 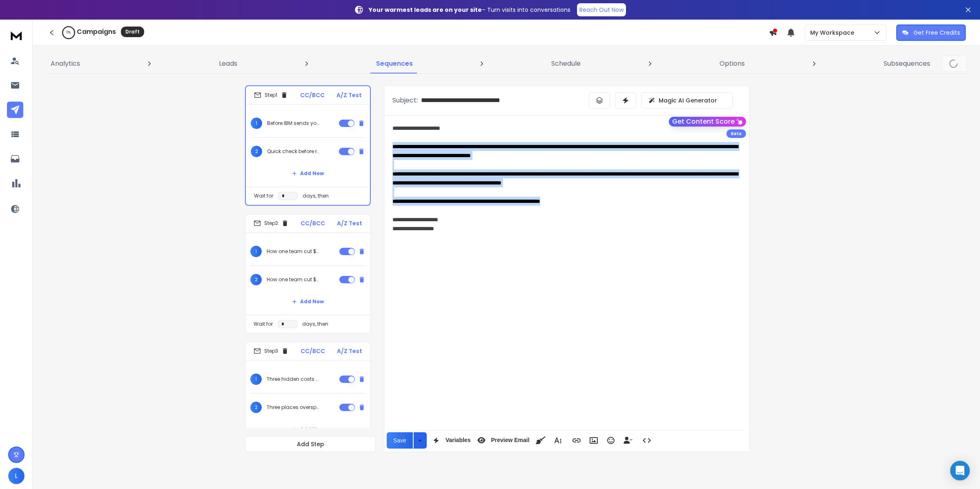 What do you see at coordinates (400, 440) in the screenshot?
I see `button: Save` at bounding box center [400, 440].